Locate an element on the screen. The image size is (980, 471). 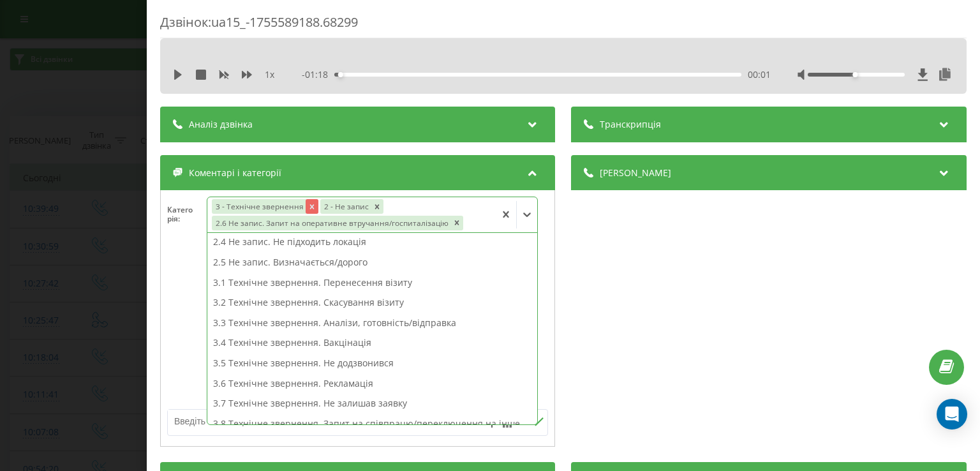
div: 3.4 Технічне звернення. Вакцінація is located at coordinates (373, 342).